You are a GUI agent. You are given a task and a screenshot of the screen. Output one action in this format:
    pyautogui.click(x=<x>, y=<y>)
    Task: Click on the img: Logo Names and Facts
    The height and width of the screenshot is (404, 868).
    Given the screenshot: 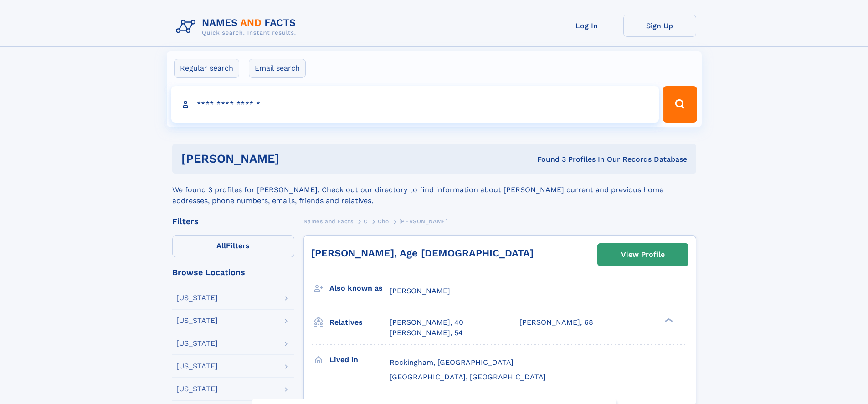 What is the action you would take?
    pyautogui.click(x=238, y=27)
    